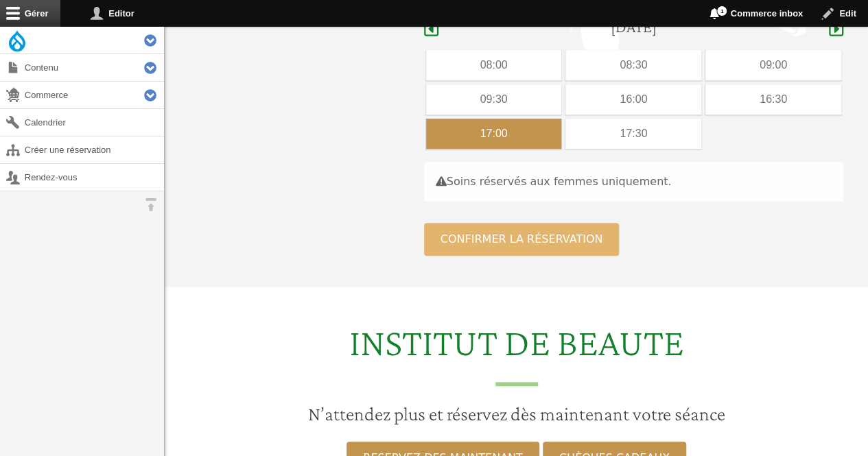 This screenshot has height=456, width=868. I want to click on div: 08:00, so click(494, 66).